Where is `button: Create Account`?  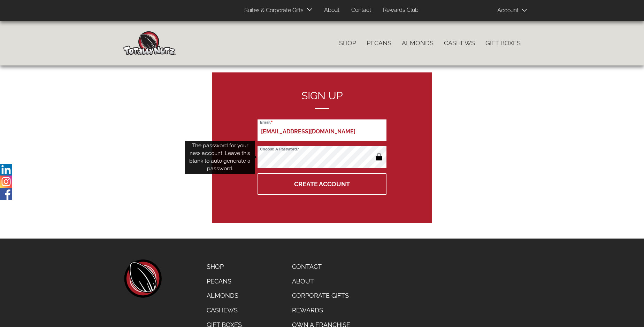 button: Create Account is located at coordinates (322, 184).